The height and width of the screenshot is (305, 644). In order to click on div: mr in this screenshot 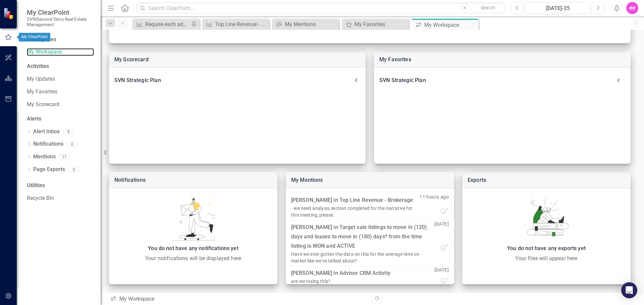, I will do `click(632, 8)`.